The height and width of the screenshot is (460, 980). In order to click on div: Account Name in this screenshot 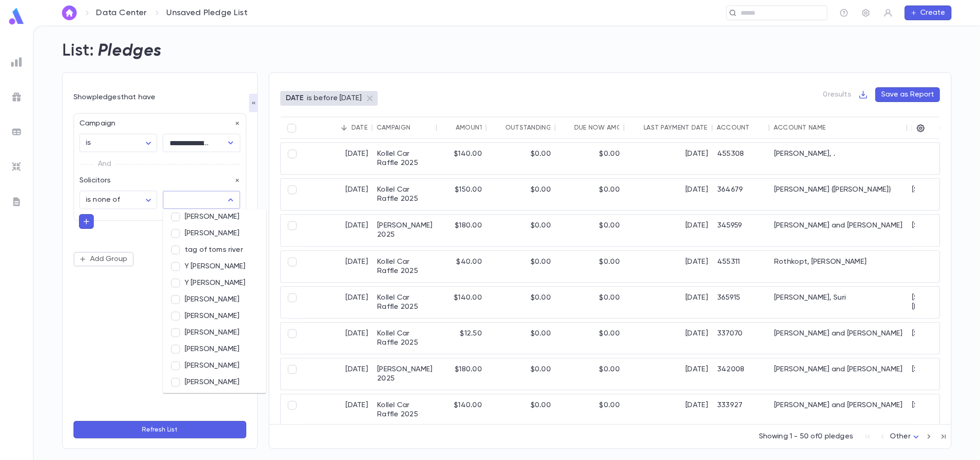, I will do `click(799, 128)`.